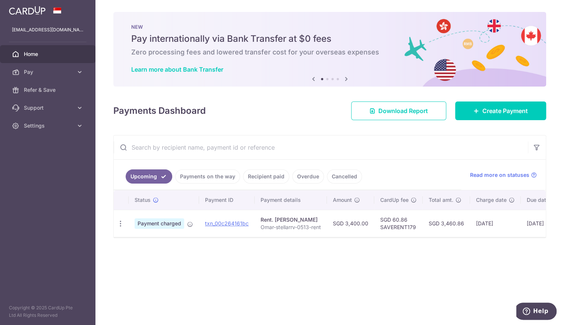 This screenshot has width=564, height=325. Describe the element at coordinates (330, 27) in the screenshot. I see `p: NEW` at that location.